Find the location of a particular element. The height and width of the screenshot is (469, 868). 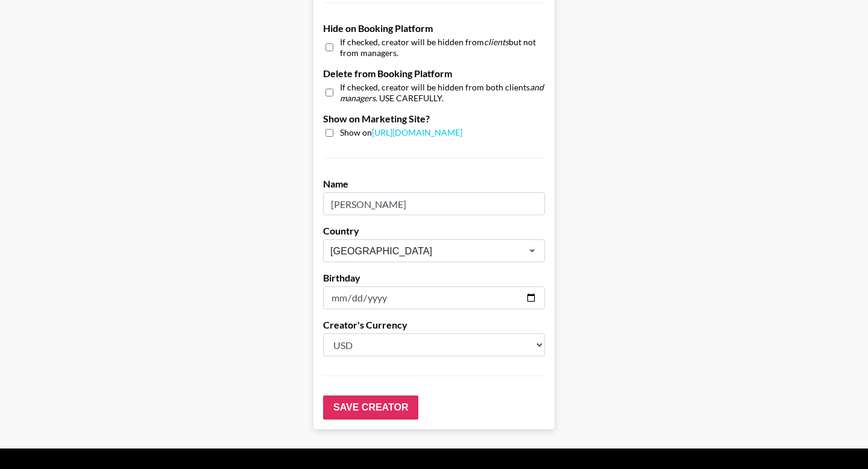

span: If checked, creator will be hidden from both clients . USE CAREFULLY. is located at coordinates (442, 92).